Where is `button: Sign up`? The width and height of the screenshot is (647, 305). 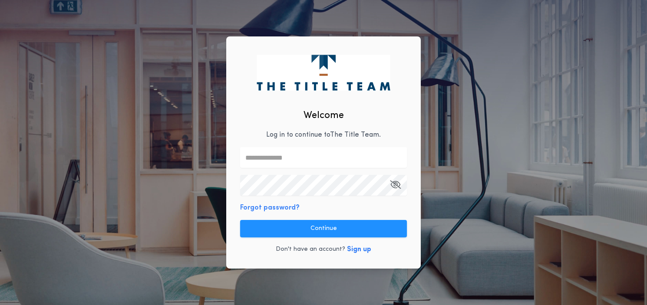 button: Sign up is located at coordinates (359, 250).